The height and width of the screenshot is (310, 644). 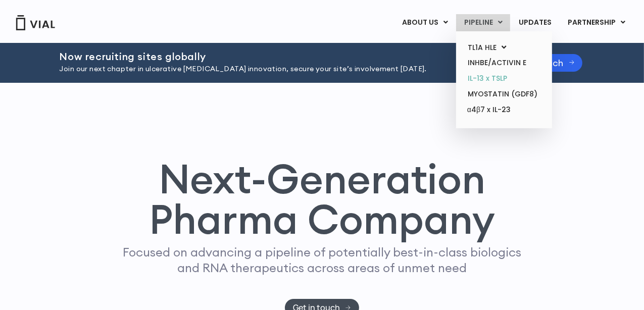 I want to click on h1: Next-Generation Pharma Company, so click(x=322, y=199).